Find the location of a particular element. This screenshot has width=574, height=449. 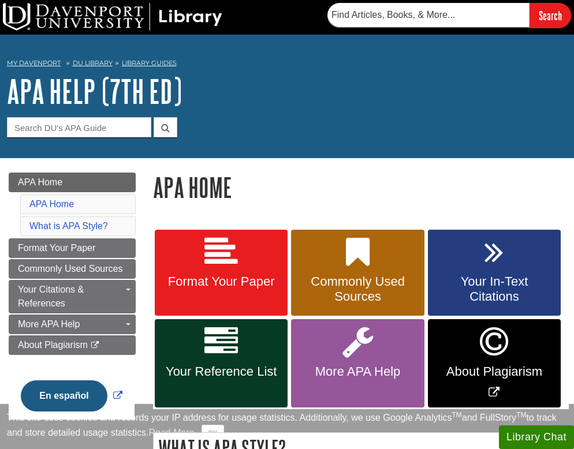

form: Searches DU Library's articles, books, and more is located at coordinates (449, 15).